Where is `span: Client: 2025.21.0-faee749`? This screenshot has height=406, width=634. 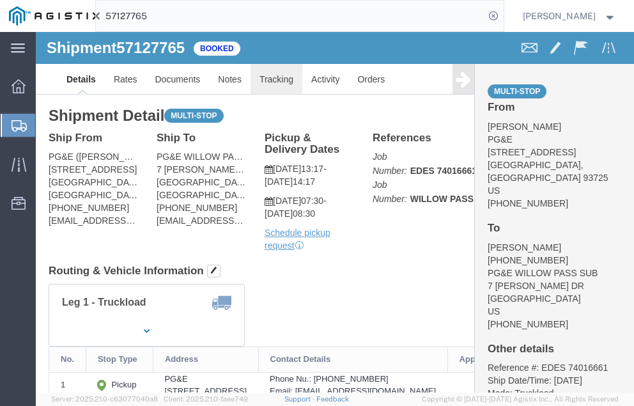 span: Client: 2025.21.0-faee749 is located at coordinates (206, 399).